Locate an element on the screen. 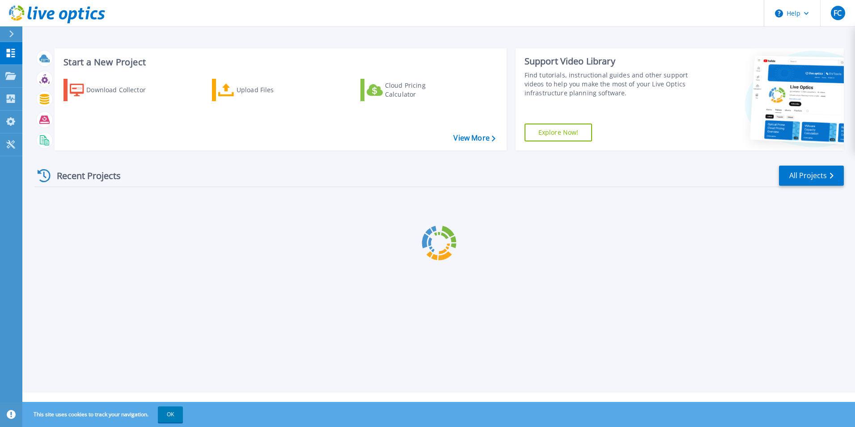  a: View More is located at coordinates (474, 138).